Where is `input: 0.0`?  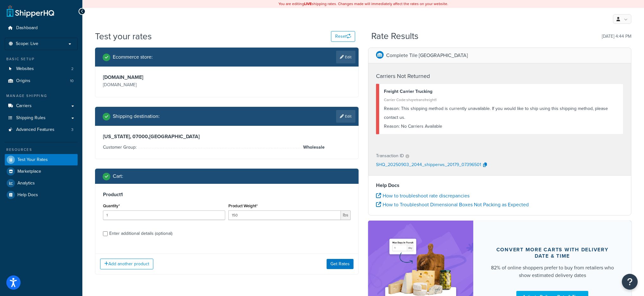 input: 0.0 is located at coordinates (164, 215).